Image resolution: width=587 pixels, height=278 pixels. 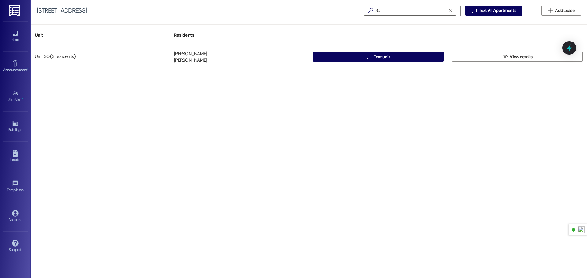 I want to click on input: Search by resident name or unit number, so click(x=410, y=11).